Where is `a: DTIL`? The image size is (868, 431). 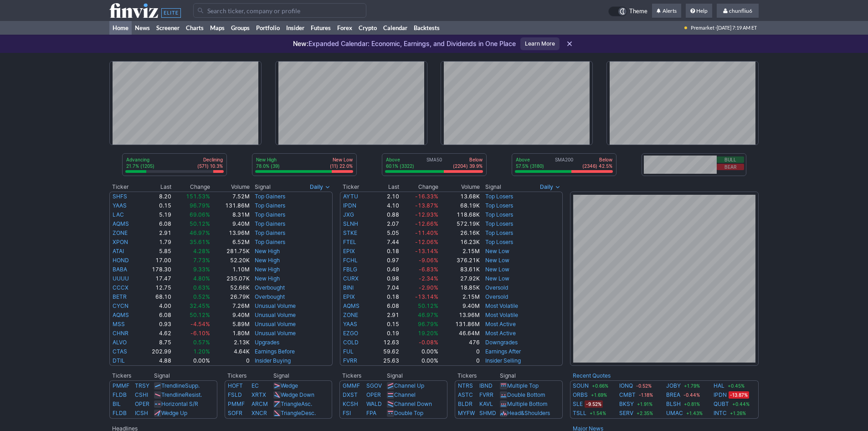
a: DTIL is located at coordinates (118, 360).